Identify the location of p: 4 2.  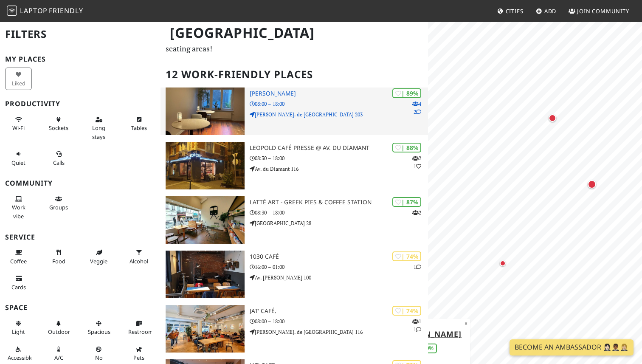
(417, 108).